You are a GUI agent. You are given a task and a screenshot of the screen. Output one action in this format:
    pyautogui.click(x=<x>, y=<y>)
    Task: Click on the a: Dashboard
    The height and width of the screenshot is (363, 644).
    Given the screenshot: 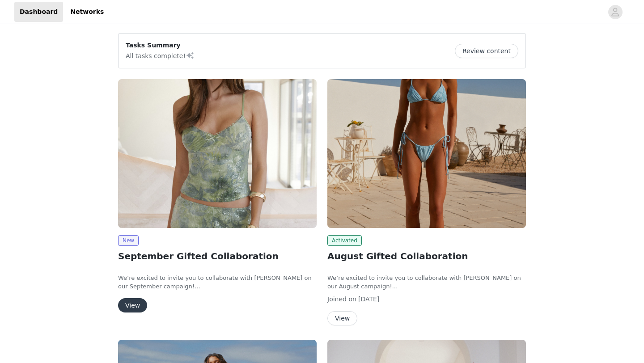 What is the action you would take?
    pyautogui.click(x=38, y=12)
    